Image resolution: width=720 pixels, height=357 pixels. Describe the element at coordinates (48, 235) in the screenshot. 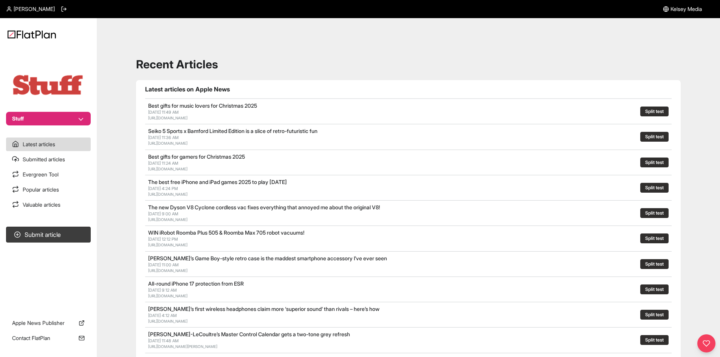

I see `button: Submit article` at that location.